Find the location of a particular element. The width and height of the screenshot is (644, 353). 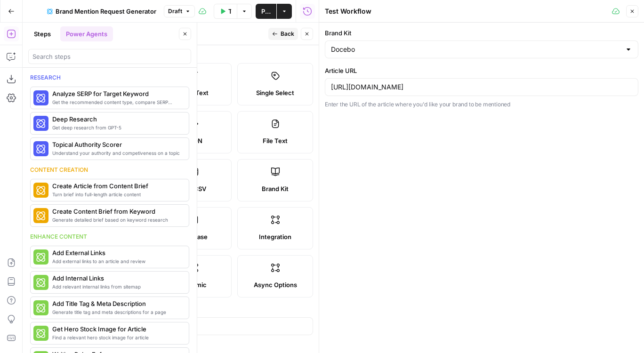

button: Publish is located at coordinates (266, 12).